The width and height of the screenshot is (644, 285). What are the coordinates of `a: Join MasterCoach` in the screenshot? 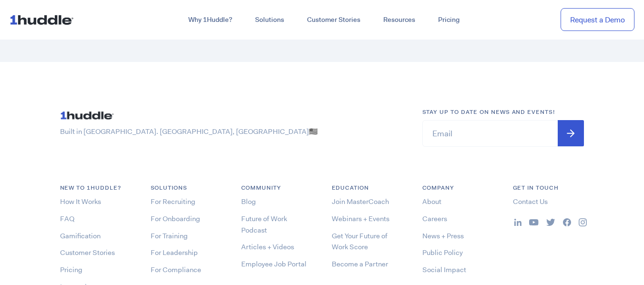 It's located at (360, 201).